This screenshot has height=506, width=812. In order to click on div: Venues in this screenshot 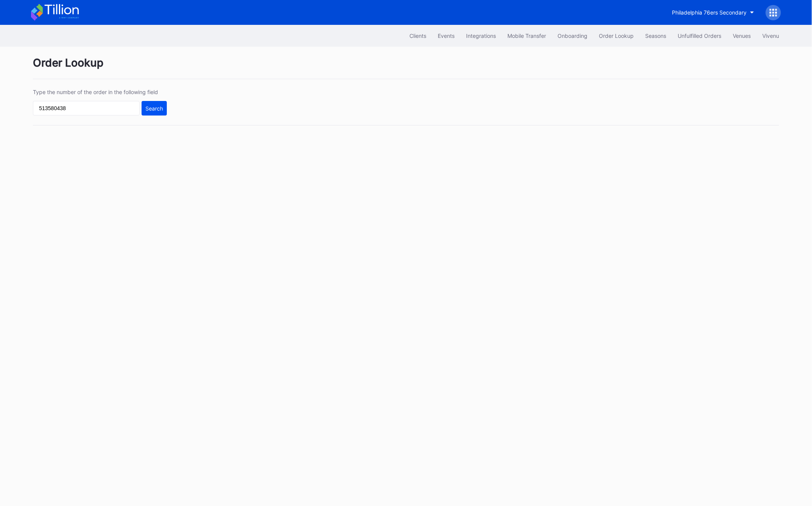, I will do `click(742, 36)`.